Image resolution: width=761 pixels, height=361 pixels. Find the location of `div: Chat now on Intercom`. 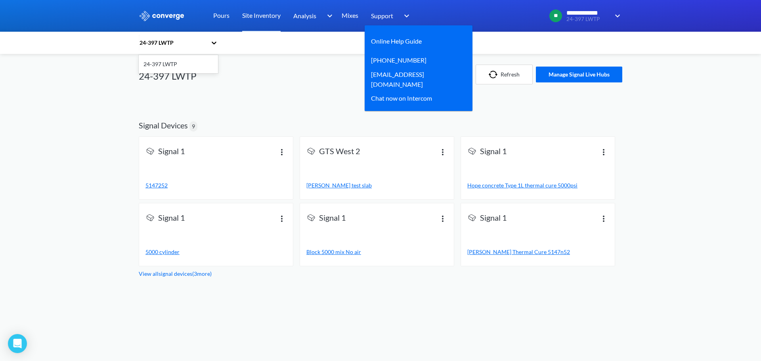

div: Chat now on Intercom is located at coordinates (402, 98).